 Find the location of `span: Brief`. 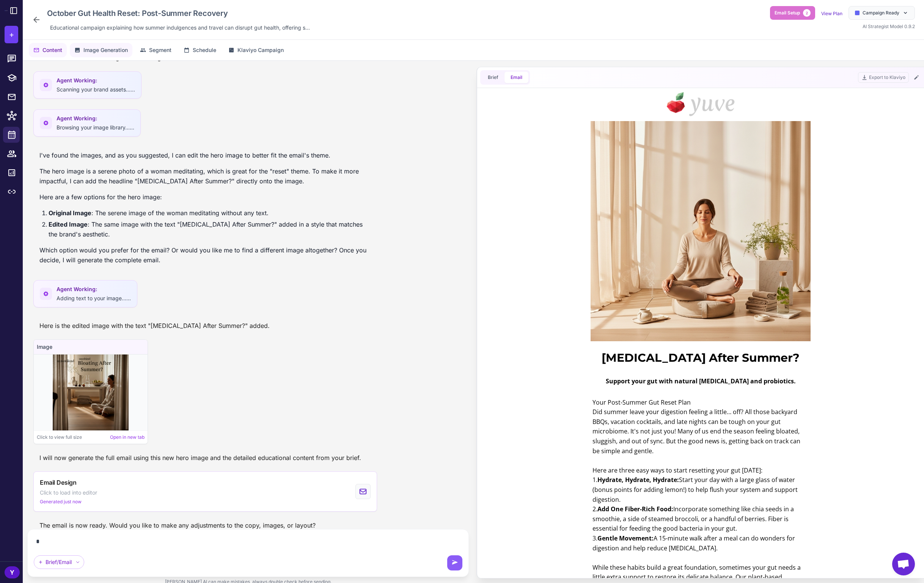

span: Brief is located at coordinates (493, 77).